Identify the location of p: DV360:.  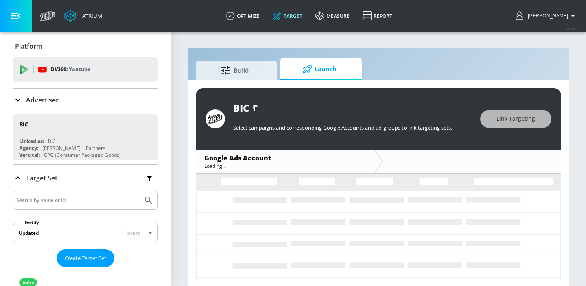
(70, 70).